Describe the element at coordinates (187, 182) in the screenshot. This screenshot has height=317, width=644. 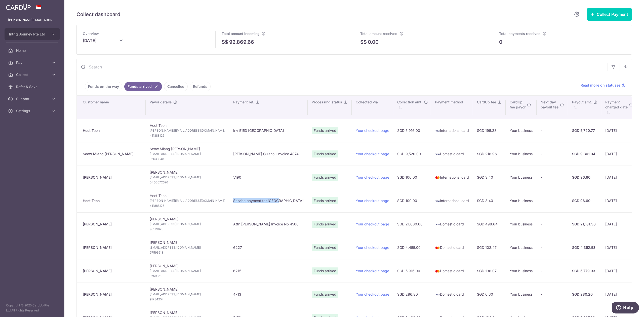
I see `span: 0460672626` at that location.